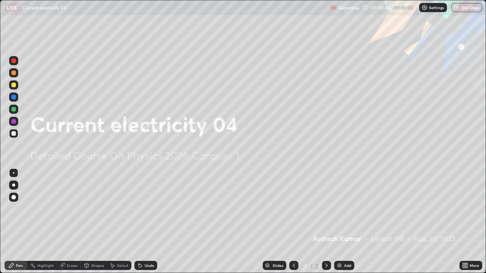  Describe the element at coordinates (457, 8) in the screenshot. I see `img: end-class-cross` at that location.